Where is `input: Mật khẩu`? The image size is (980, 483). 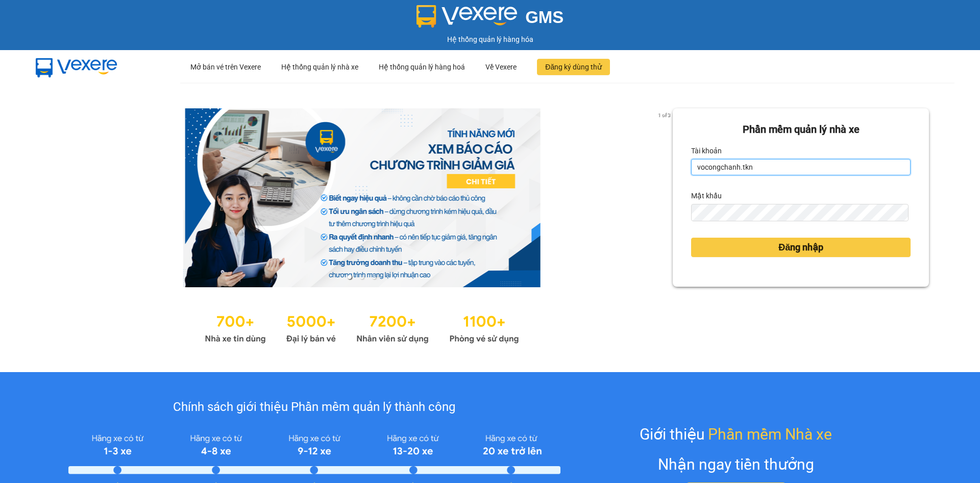
input: Mật khẩu is located at coordinates (799, 212).